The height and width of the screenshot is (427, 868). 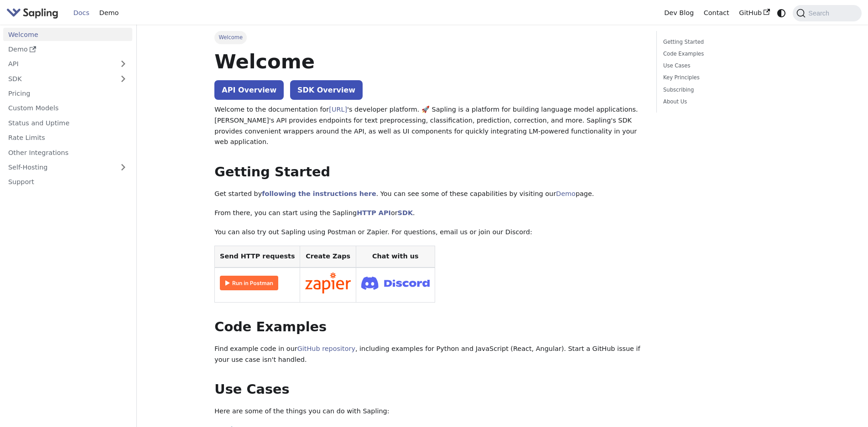 What do you see at coordinates (725, 54) in the screenshot?
I see `a: Code Examples` at bounding box center [725, 54].